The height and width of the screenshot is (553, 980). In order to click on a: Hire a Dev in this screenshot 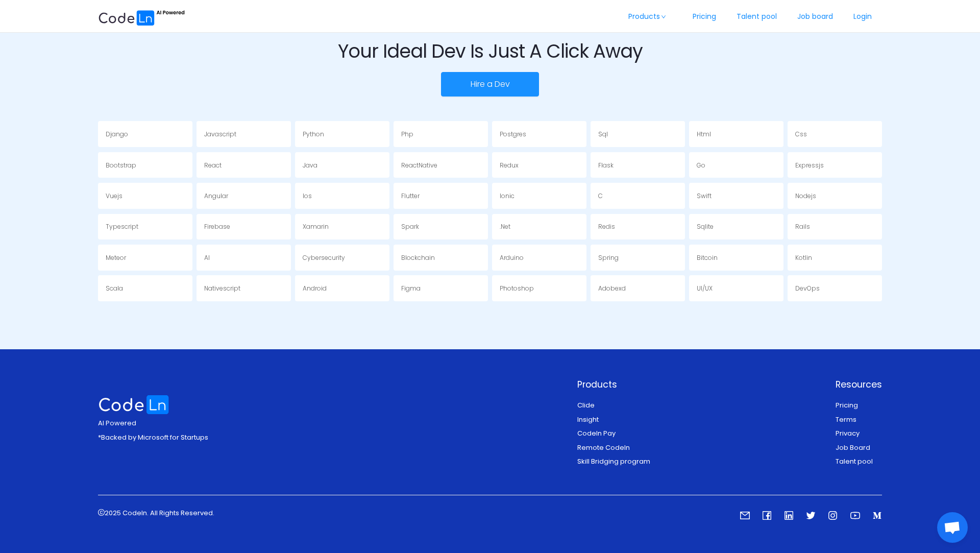, I will do `click(490, 85)`.